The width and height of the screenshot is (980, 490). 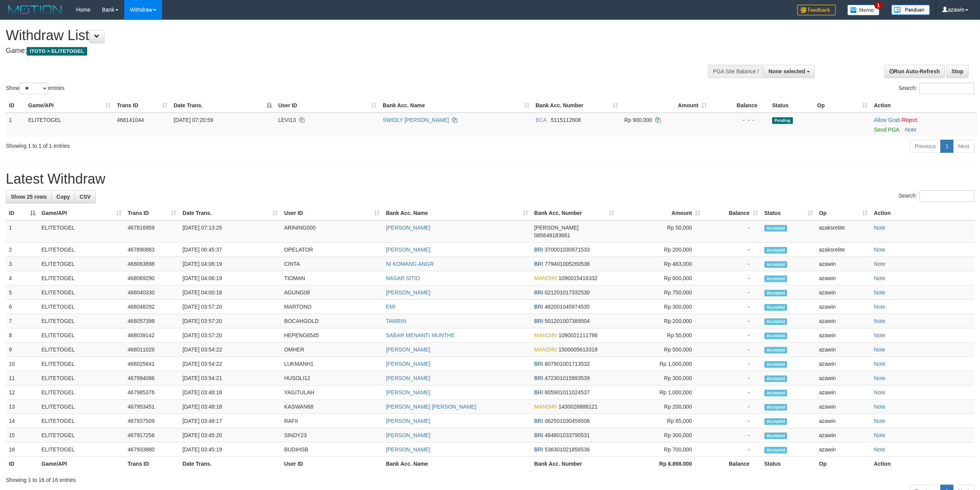 What do you see at coordinates (964, 146) in the screenshot?
I see `a: Next` at bounding box center [964, 146].